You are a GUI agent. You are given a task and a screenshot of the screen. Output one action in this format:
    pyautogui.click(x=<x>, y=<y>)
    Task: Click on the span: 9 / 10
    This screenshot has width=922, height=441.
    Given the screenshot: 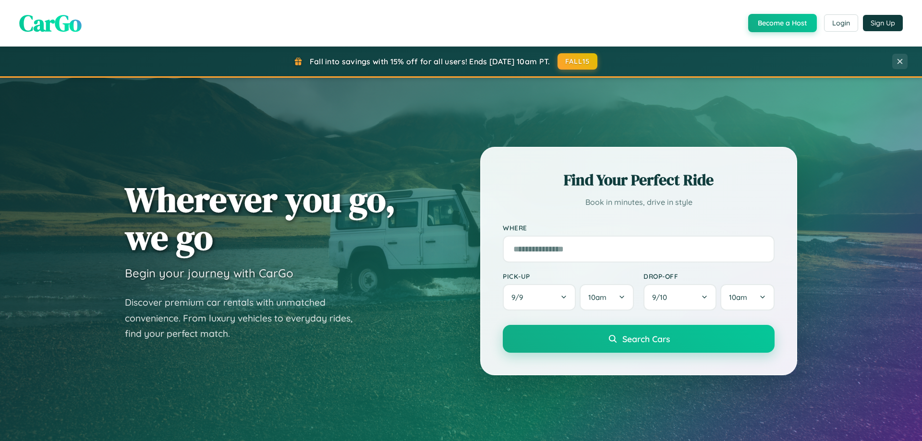 What is the action you would take?
    pyautogui.click(x=662, y=297)
    